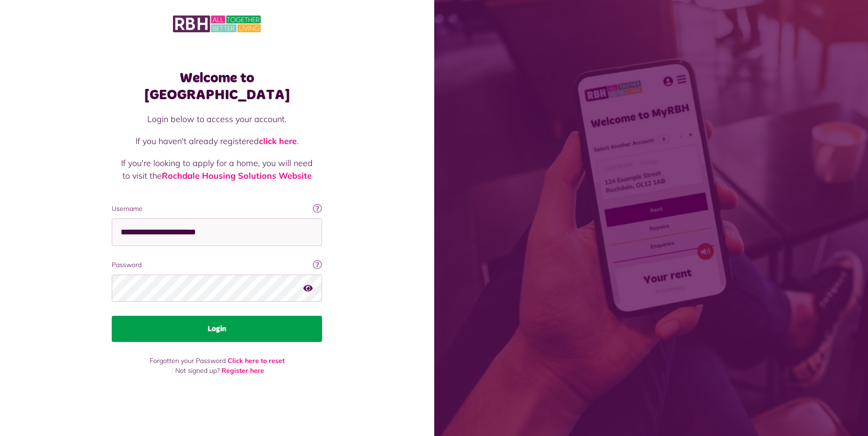 The height and width of the screenshot is (436, 868). Describe the element at coordinates (217, 24) in the screenshot. I see `img: MyRBH` at that location.